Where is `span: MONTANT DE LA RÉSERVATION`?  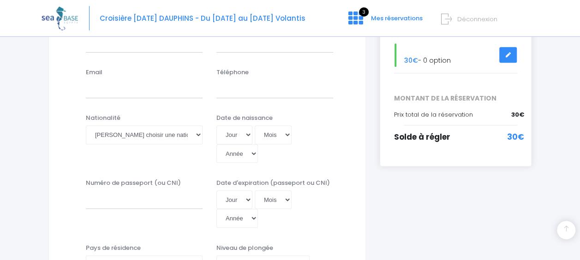 span: MONTANT DE LA RÉSERVATION is located at coordinates (455, 98).